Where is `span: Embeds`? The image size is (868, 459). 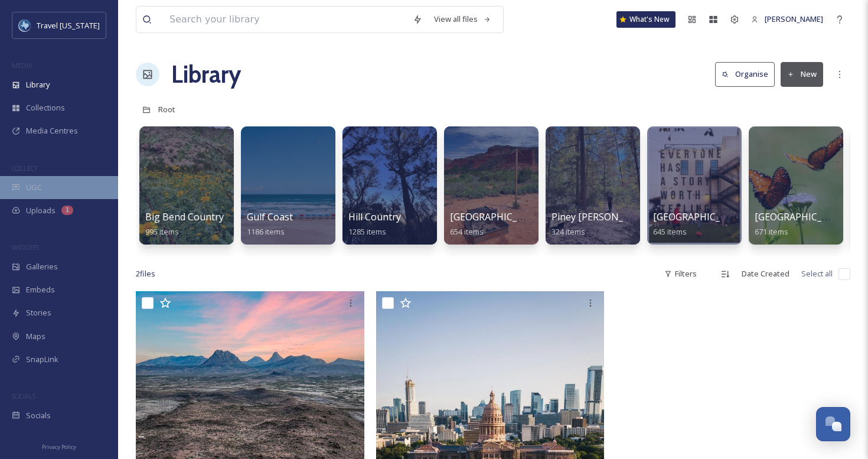
span: Embeds is located at coordinates (40, 289).